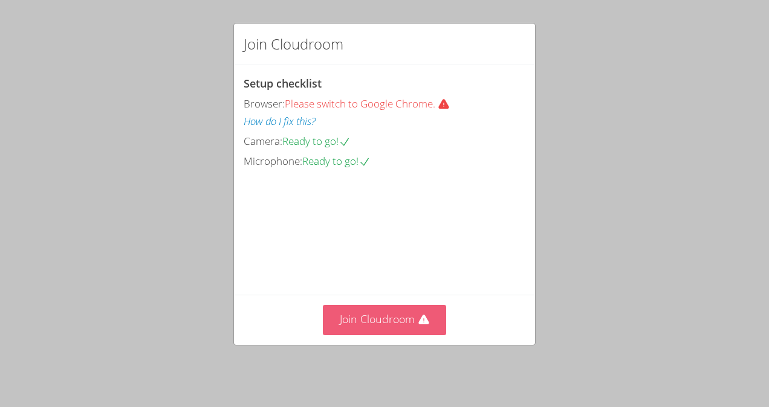 Image resolution: width=769 pixels, height=407 pixels. Describe the element at coordinates (273, 161) in the screenshot. I see `span: Microphone:` at that location.